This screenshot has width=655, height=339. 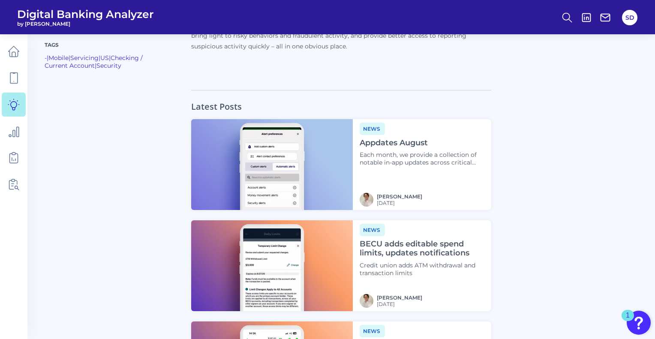 What do you see at coordinates (422, 159) in the screenshot?
I see `p: Each month, we provide a collection of notable in-app updates across critical categories and any ...` at bounding box center [422, 159].